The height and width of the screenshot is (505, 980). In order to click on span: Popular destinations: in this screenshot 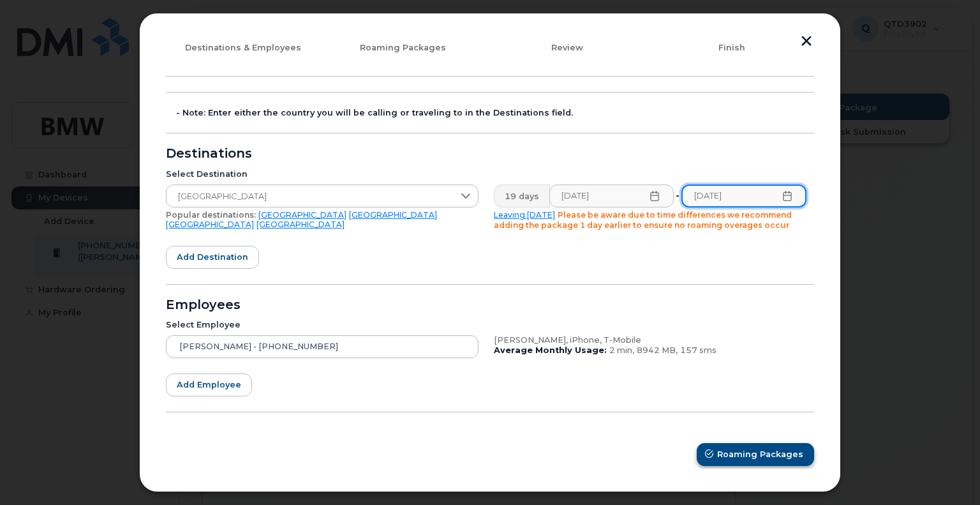, I will do `click(210, 214)`.